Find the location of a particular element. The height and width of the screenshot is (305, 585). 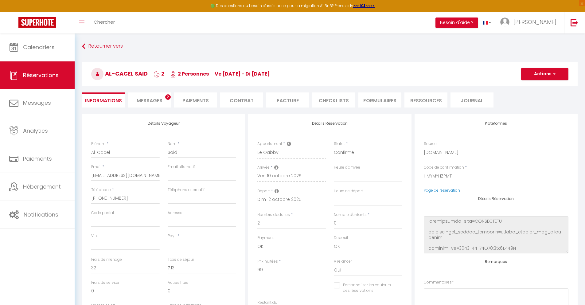

a: Chercher is located at coordinates (104, 23).